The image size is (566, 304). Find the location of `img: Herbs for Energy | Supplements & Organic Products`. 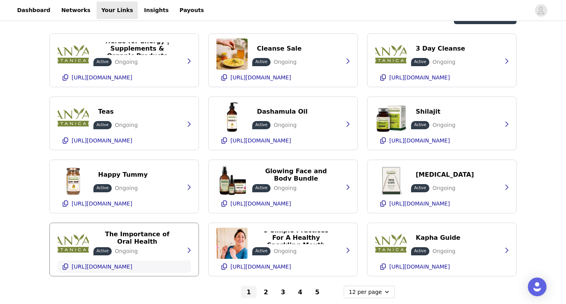

img: Herbs for Energy | Supplements & Organic Products is located at coordinates (73, 54).